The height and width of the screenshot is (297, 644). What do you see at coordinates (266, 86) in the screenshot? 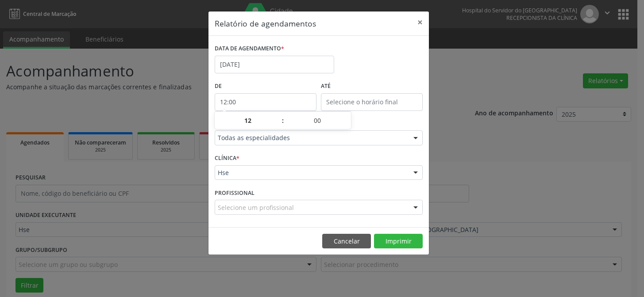
I see `label: De` at bounding box center [266, 86].